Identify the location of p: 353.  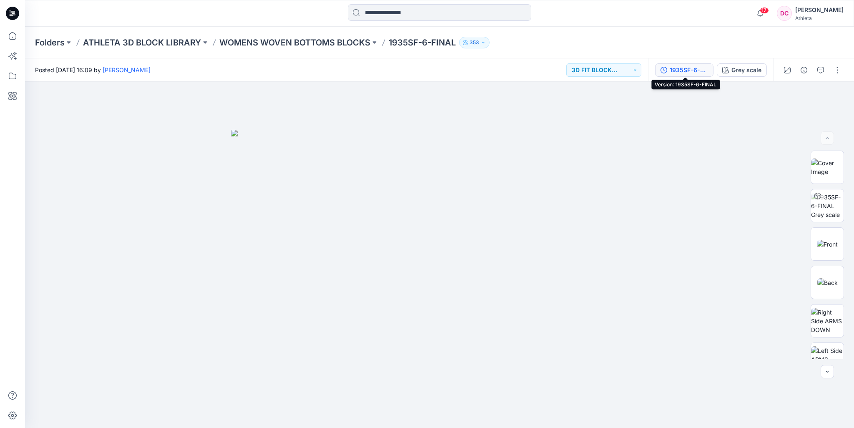
(474, 43).